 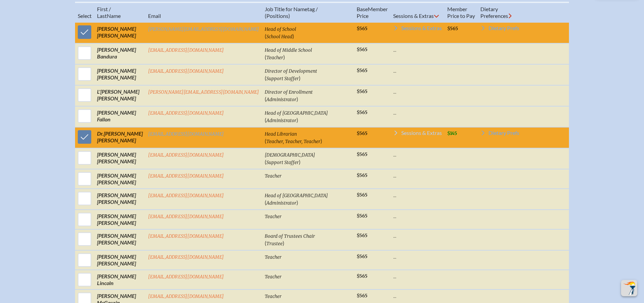 I want to click on span: First /, so click(x=104, y=9).